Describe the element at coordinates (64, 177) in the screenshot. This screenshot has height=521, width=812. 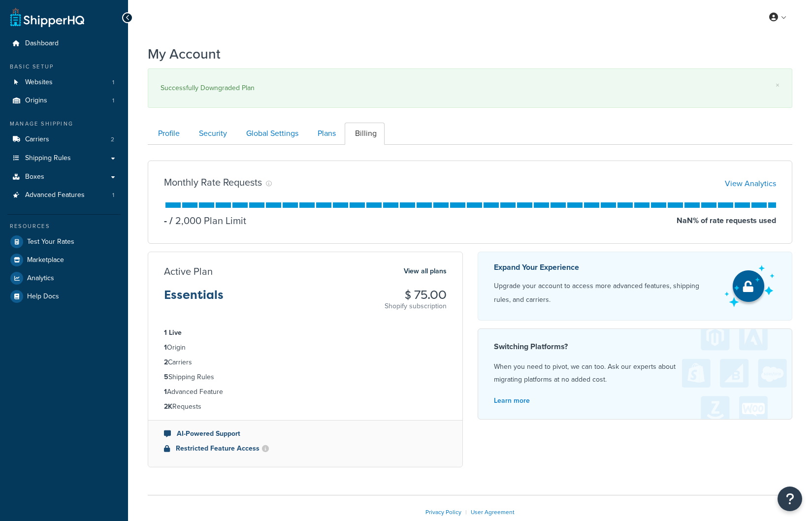
I see `a: Boxes` at that location.